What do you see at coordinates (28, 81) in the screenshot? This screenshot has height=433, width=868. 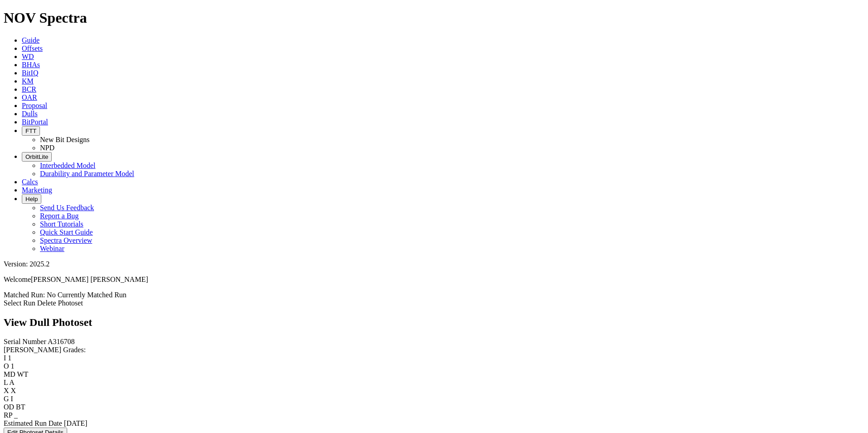 I see `a: KM` at bounding box center [28, 81].